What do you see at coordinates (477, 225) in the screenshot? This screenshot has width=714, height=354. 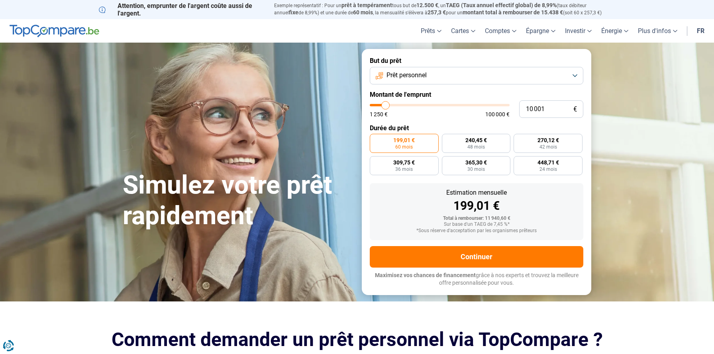 I see `div: Sur base d'un TAEG de 7,45 %*` at bounding box center [477, 225].